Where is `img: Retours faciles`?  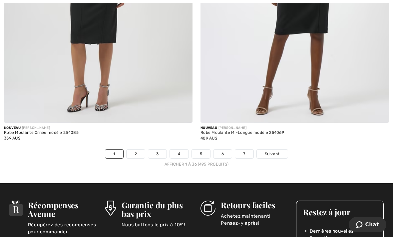
img: Retours faciles is located at coordinates (208, 208).